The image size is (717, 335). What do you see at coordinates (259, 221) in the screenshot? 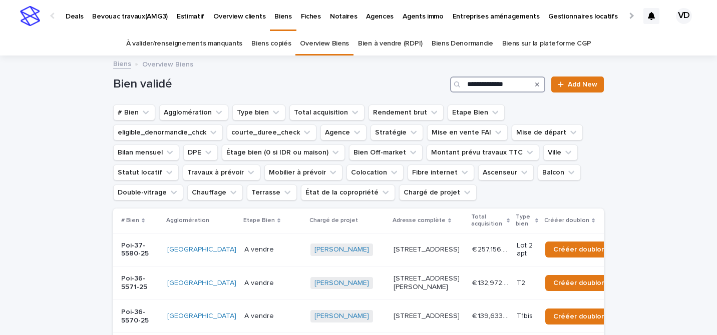
I see `p: Etape Bien` at bounding box center [259, 221].